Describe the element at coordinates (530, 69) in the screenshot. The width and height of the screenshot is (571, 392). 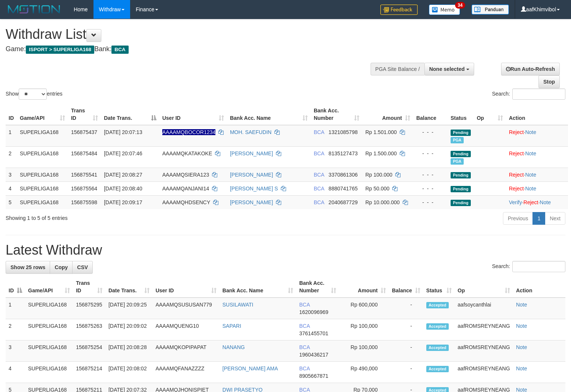
I see `a: Run Auto-Refresh` at that location.